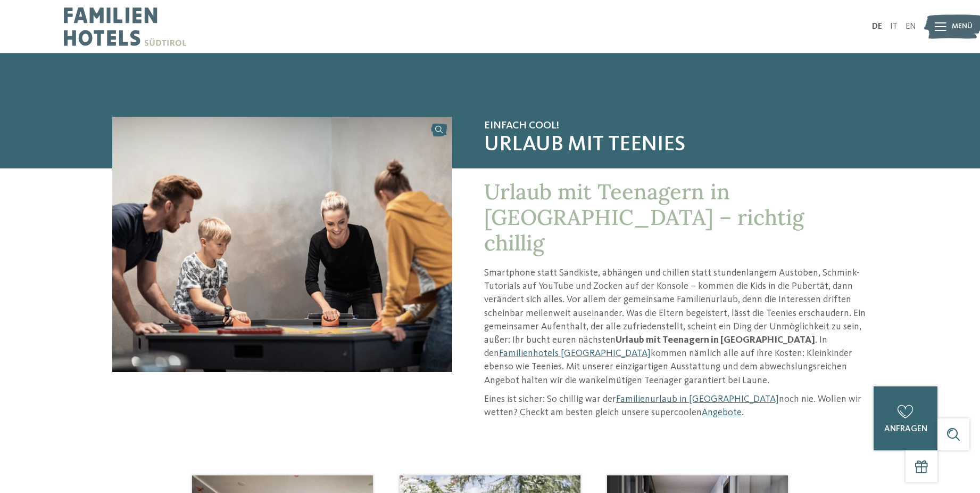 The width and height of the screenshot is (980, 493). Describe the element at coordinates (676, 326) in the screenshot. I see `p: Smartphone statt Sandkiste, abhängen und chillen statt stundenlangem Austoben, Schmink-Tutorials ...` at that location.